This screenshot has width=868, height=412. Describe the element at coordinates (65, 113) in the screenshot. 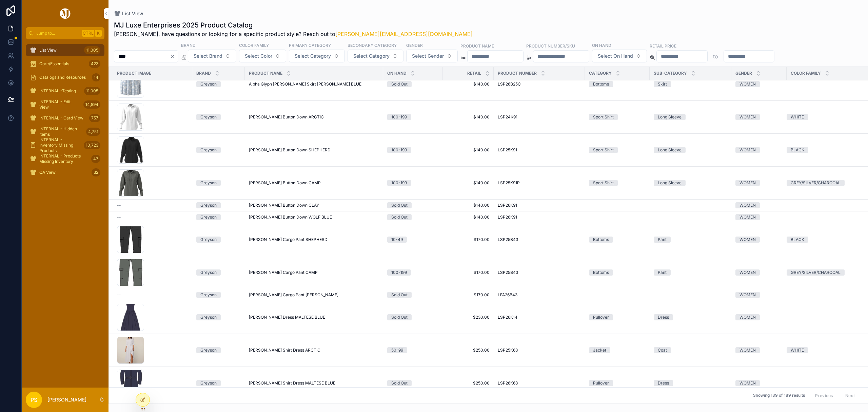

I see `div: scrollable content` at that location.